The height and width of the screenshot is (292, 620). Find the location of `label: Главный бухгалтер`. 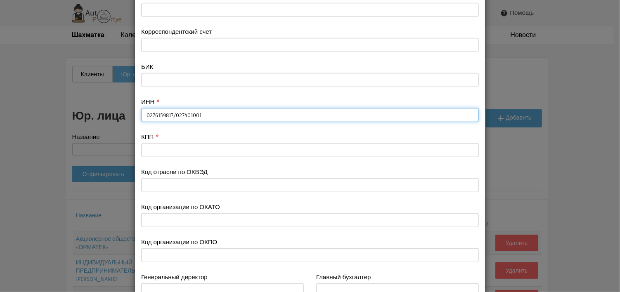

label: Главный бухгалтер is located at coordinates (343, 277).